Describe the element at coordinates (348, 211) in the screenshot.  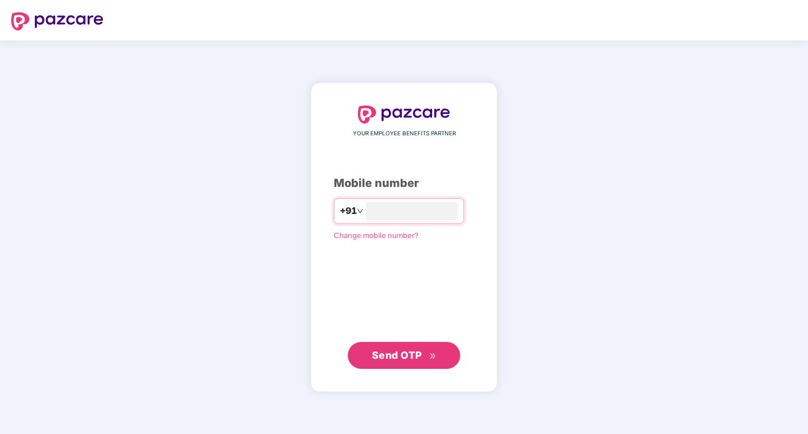
I see `span: +91` at that location.